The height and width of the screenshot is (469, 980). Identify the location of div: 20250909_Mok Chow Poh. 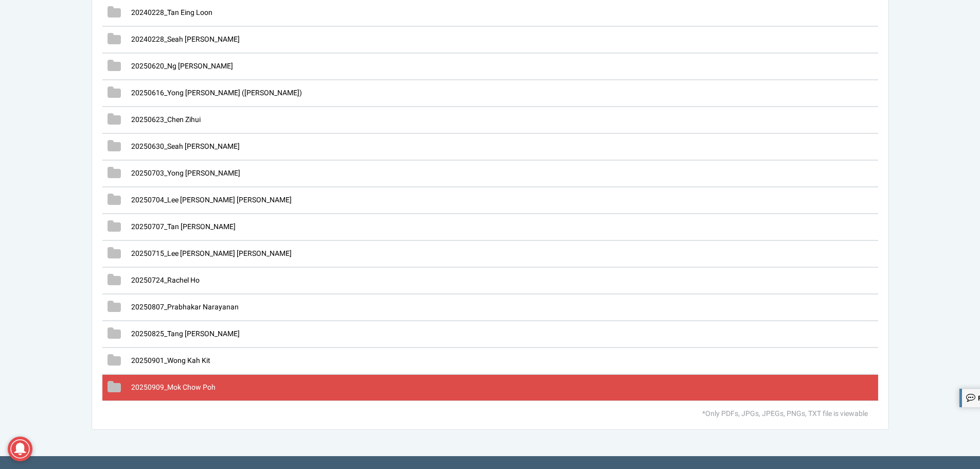
(490, 387).